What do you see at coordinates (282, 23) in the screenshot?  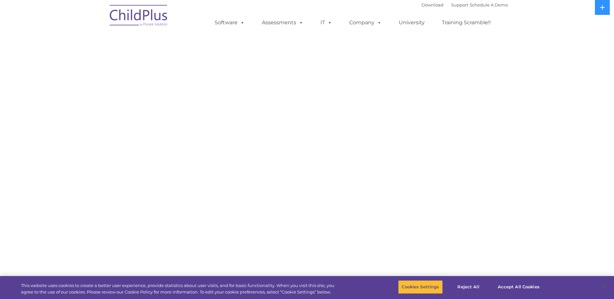 I see `a: Assessments` at bounding box center [282, 23].